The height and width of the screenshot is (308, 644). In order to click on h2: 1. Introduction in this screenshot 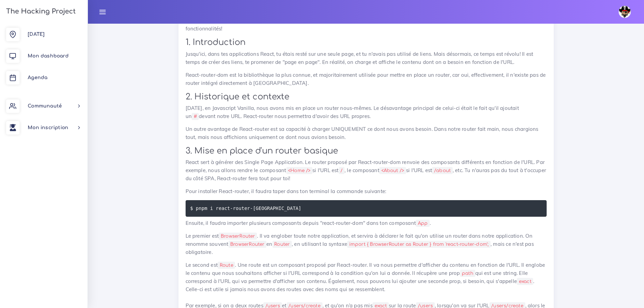, I will do `click(366, 43)`.